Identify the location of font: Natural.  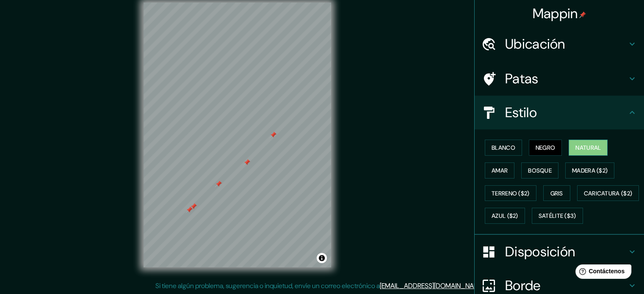
(588, 147).